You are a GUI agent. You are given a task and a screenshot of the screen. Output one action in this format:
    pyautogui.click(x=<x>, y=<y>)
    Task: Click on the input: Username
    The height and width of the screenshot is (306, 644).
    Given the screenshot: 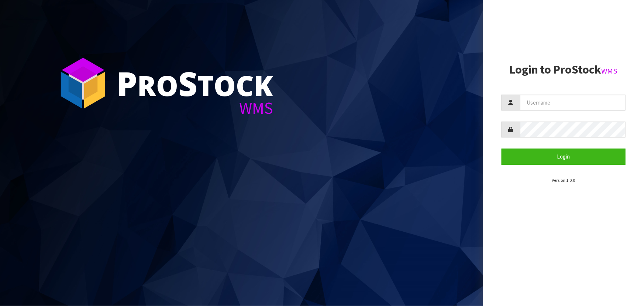 What is the action you would take?
    pyautogui.click(x=573, y=102)
    